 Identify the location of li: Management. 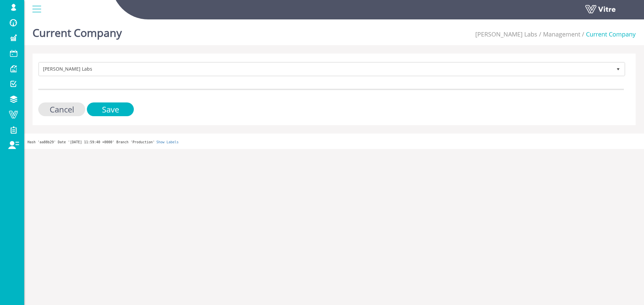
(559, 34).